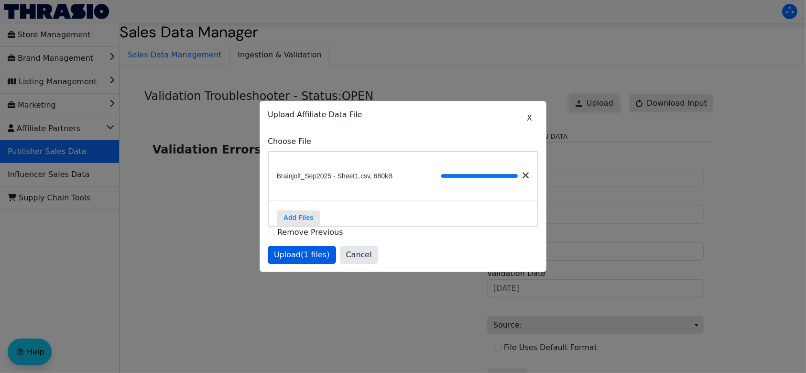  I want to click on span: Cancel, so click(359, 255).